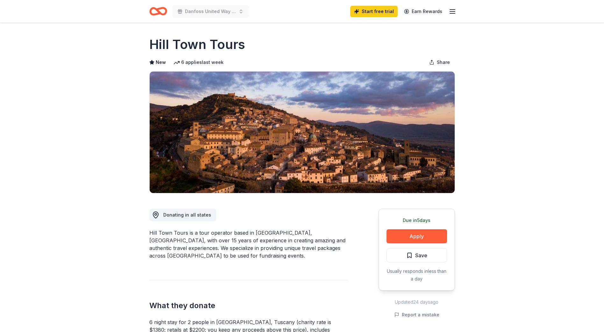  Describe the element at coordinates (158, 11) in the screenshot. I see `a: Home` at that location.